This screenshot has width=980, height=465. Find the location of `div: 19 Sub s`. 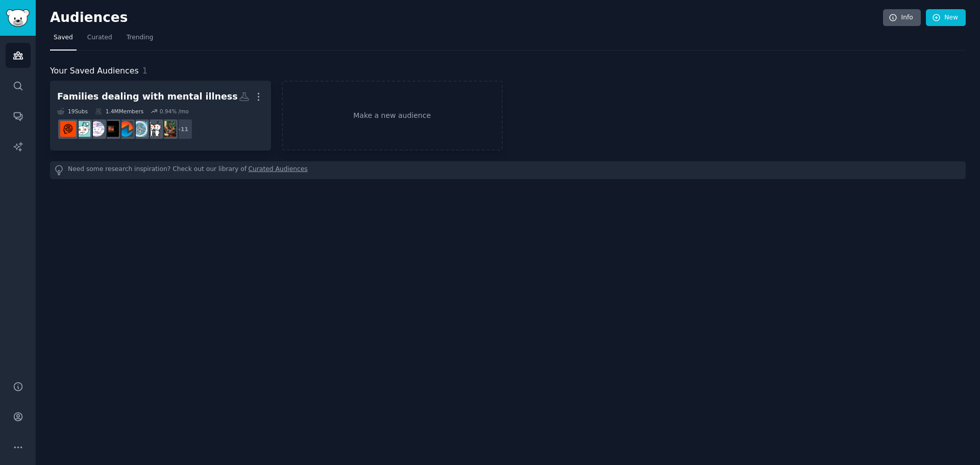

div: 19 Sub s is located at coordinates (73, 111).